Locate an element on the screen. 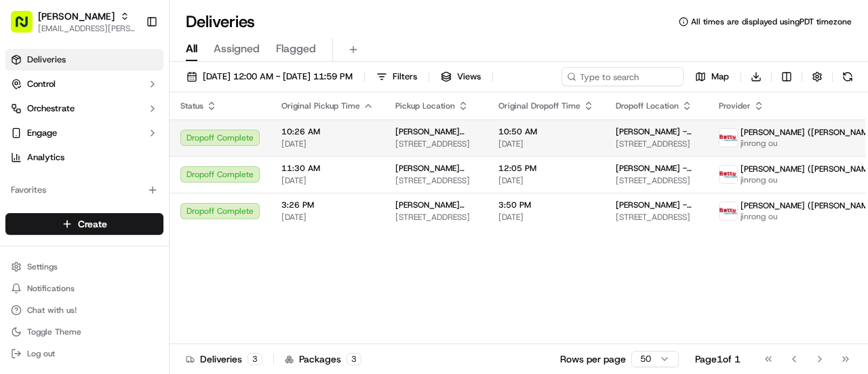  span: Status is located at coordinates (192, 106).